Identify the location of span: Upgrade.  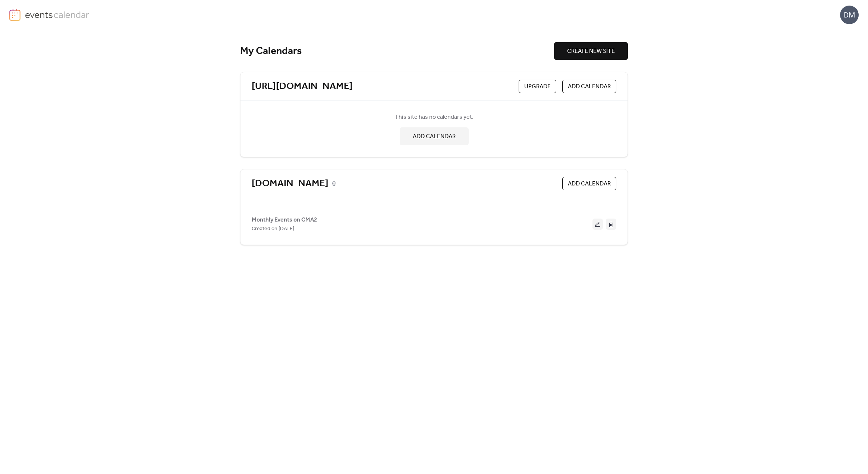
(537, 86).